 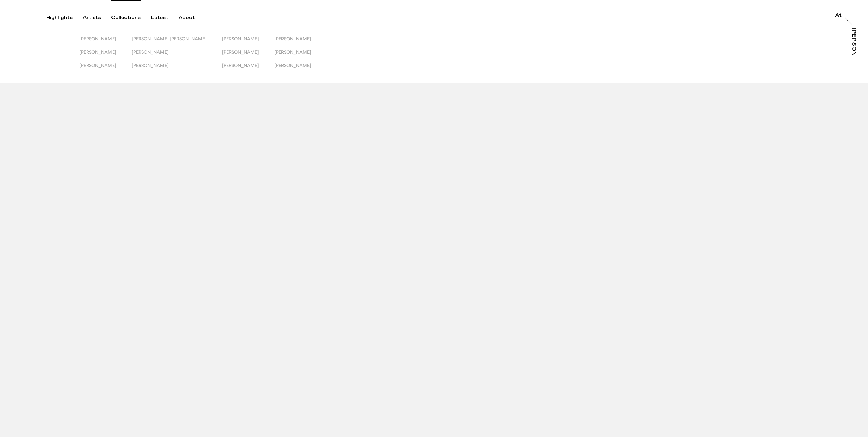 What do you see at coordinates (64, 18) in the screenshot?
I see `button: Highlights` at bounding box center [64, 18].